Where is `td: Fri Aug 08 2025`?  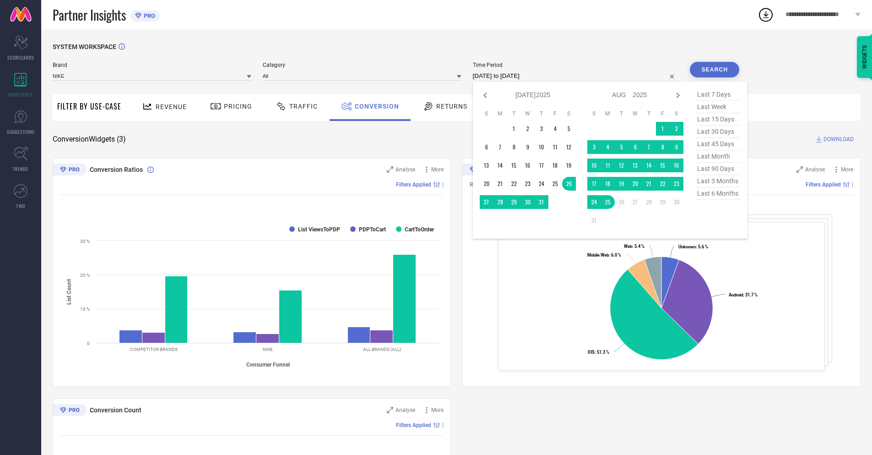 td: Fri Aug 08 2025 is located at coordinates (663, 147).